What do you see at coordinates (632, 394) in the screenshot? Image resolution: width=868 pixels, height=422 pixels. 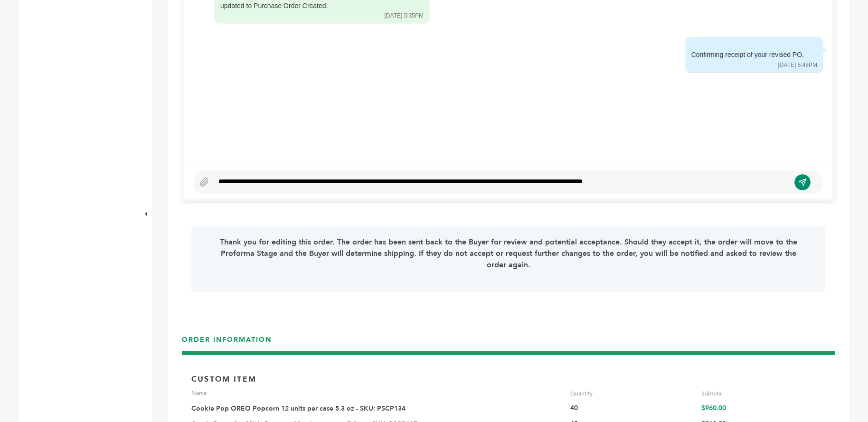 I see `div: Quantity` at bounding box center [632, 394].